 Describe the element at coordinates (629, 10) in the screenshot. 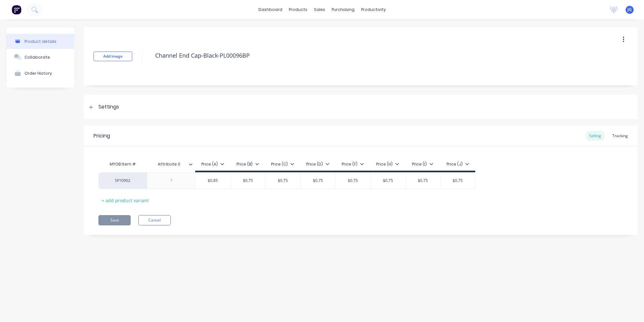

I see `span: JG` at that location.